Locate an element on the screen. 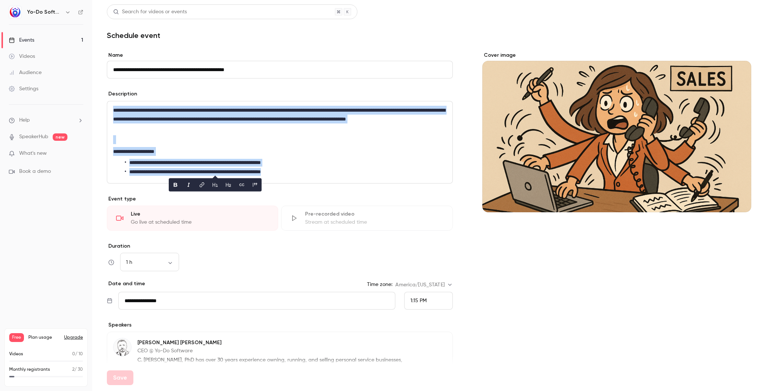 The height and width of the screenshot is (391, 766). img: Yo-Do Software is located at coordinates (15, 12).